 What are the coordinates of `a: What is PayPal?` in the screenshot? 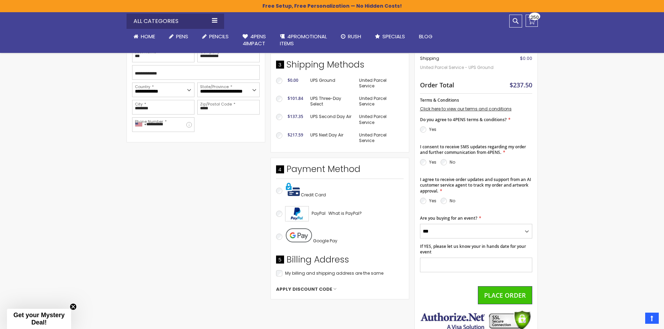 It's located at (345, 214).